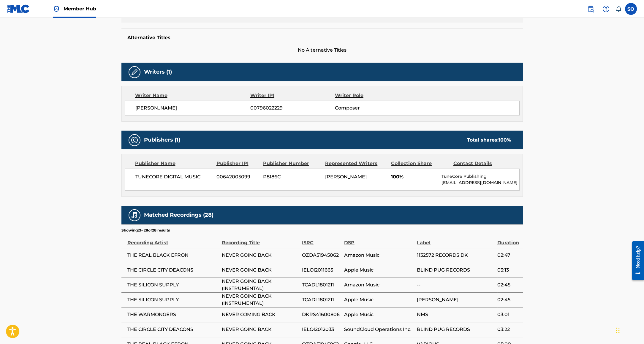  I want to click on a: Public Search, so click(591, 9).